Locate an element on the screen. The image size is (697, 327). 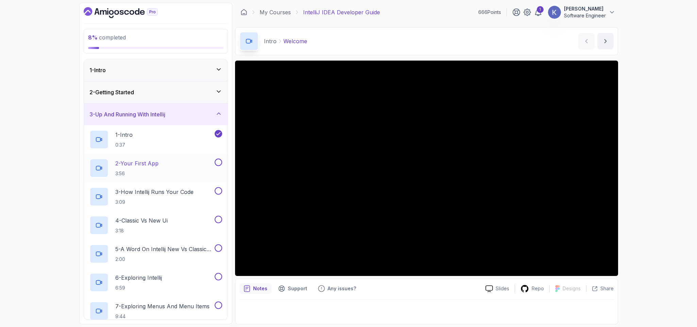
p: 2:00 is located at coordinates (164, 259).